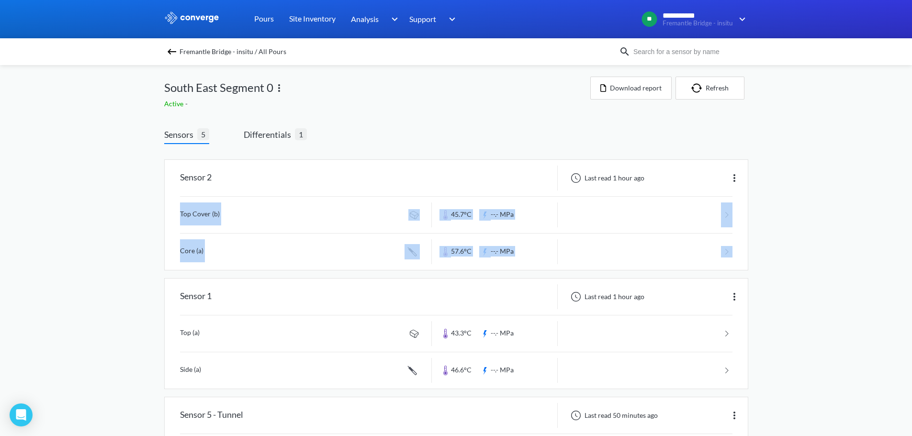 This screenshot has height=436, width=912. What do you see at coordinates (196, 297) in the screenshot?
I see `div: Sensor 1` at bounding box center [196, 297].